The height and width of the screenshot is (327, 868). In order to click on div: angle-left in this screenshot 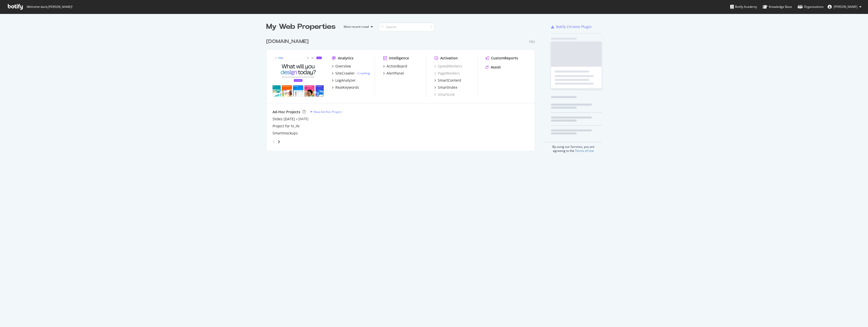, I will do `click(274, 141)`.